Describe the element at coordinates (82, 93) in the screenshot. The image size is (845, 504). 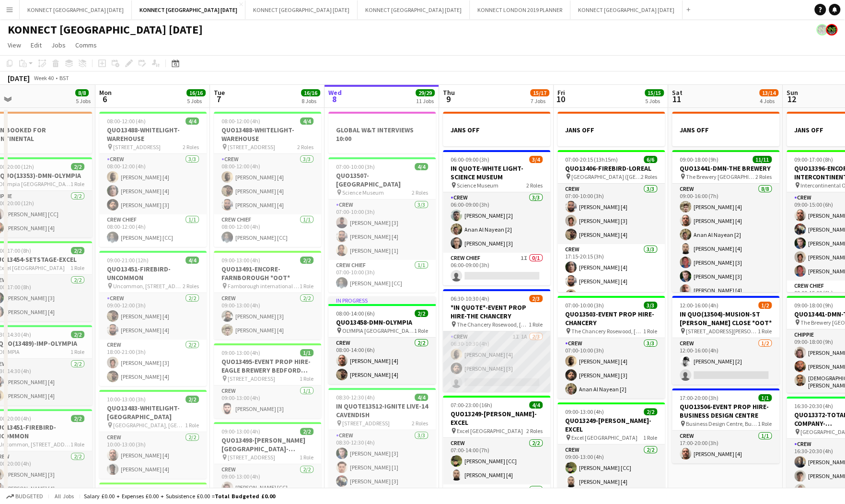
I see `span: 8/8` at that location.